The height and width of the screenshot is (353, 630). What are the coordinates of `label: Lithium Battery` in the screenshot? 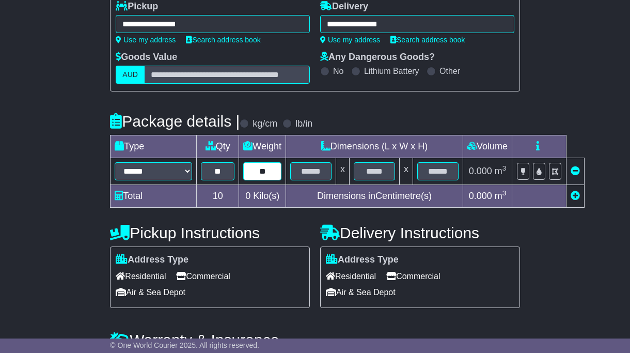 It's located at (391, 71).